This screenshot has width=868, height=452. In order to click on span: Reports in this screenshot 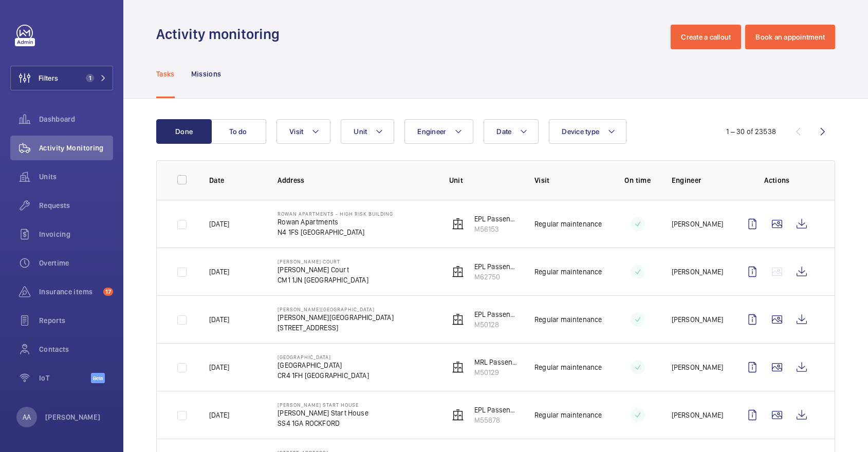, I will do `click(76, 320)`.